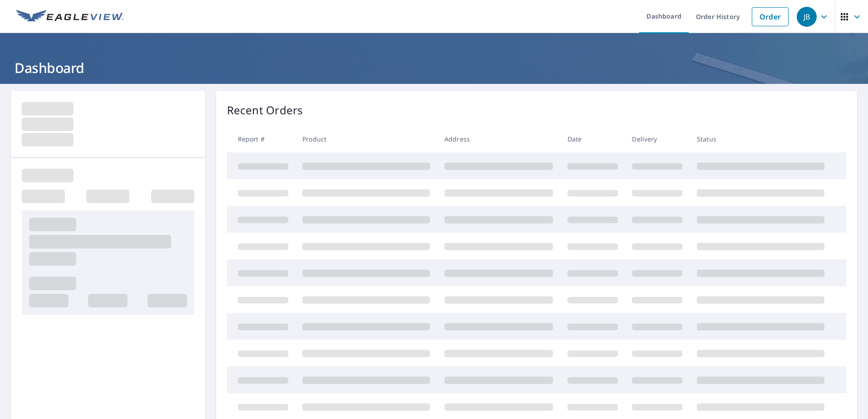  Describe the element at coordinates (261, 139) in the screenshot. I see `th: Report #` at that location.